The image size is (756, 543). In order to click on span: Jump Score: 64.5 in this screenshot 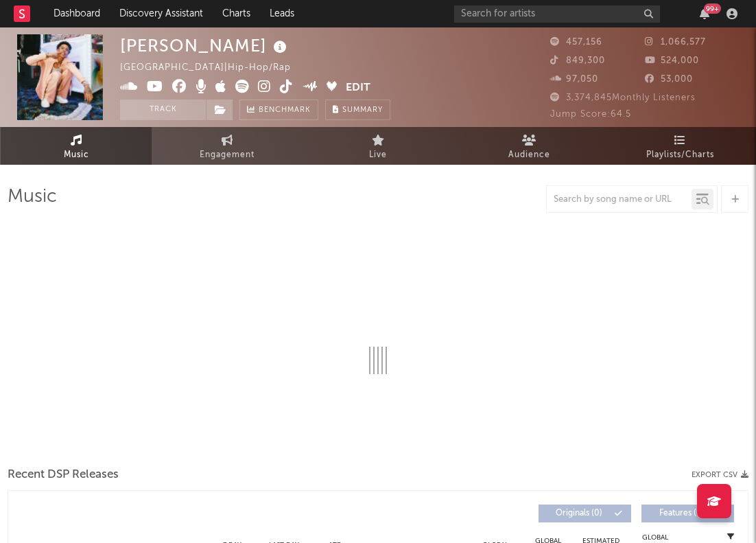, I will do `click(590, 114)`.